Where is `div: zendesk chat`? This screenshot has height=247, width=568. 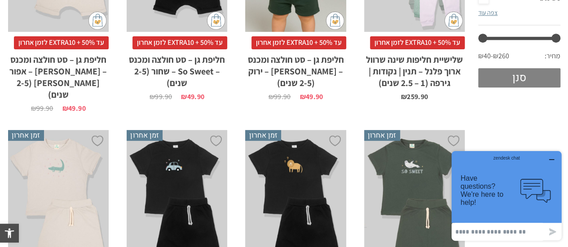
div: zendesk chat is located at coordinates (58, 9).